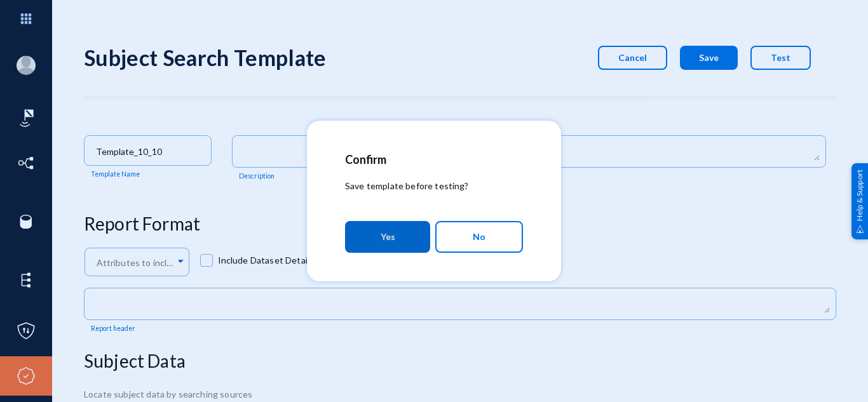  What do you see at coordinates (479, 237) in the screenshot?
I see `button: No` at bounding box center [479, 237].